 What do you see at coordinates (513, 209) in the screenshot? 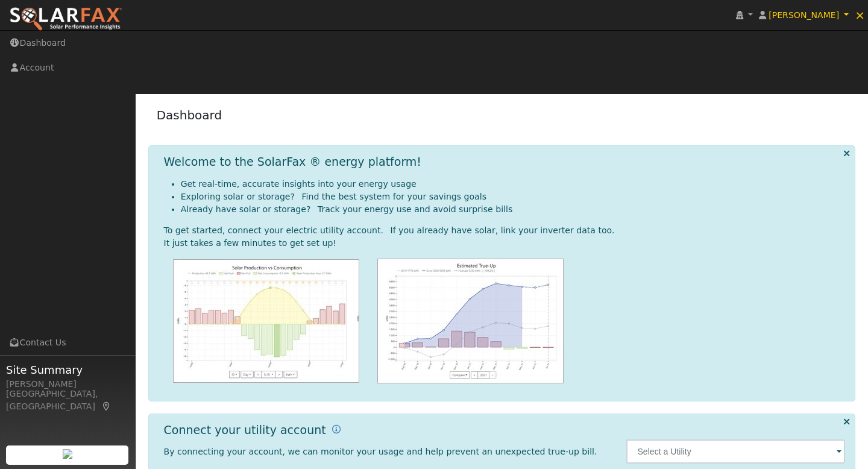
I see `li: Already have solar or storage? Track your energy use and avoid surprise bills` at bounding box center [513, 209].